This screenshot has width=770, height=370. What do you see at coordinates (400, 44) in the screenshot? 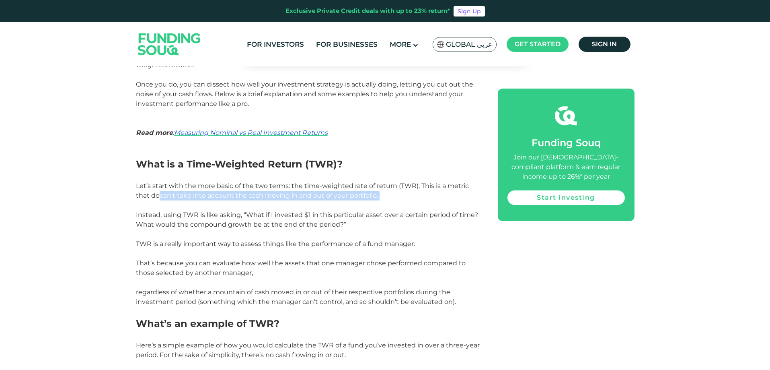
I see `span: More` at bounding box center [400, 44].